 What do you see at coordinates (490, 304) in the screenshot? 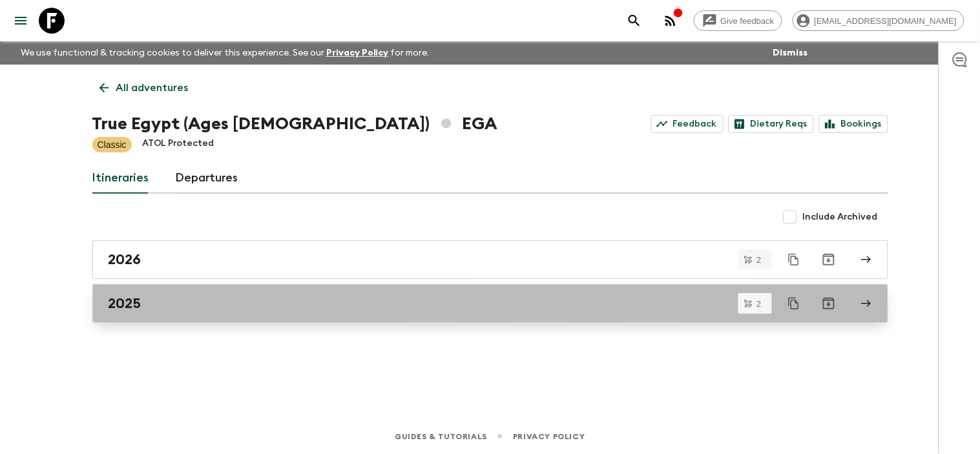
I see `a: 2025` at bounding box center [490, 304].